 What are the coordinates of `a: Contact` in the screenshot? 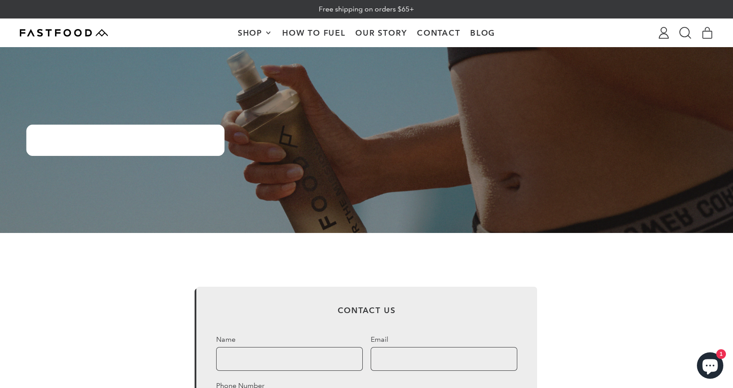 It's located at (439, 33).